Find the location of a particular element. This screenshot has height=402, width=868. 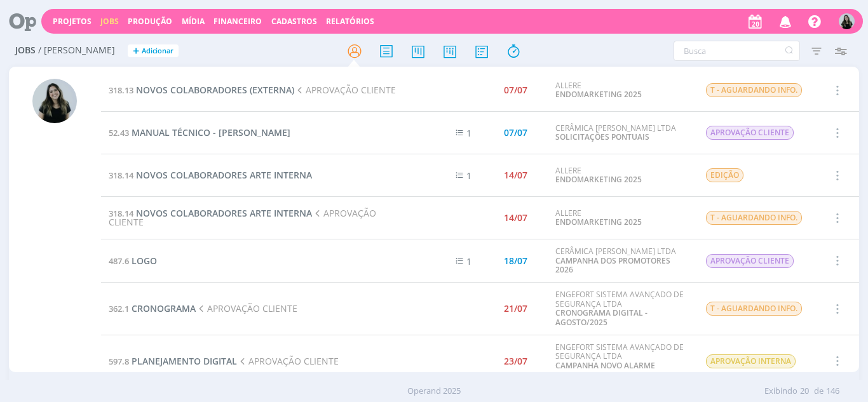

a: CAMPANHA NOVO ALARME INTELBRAS is located at coordinates (605, 370).